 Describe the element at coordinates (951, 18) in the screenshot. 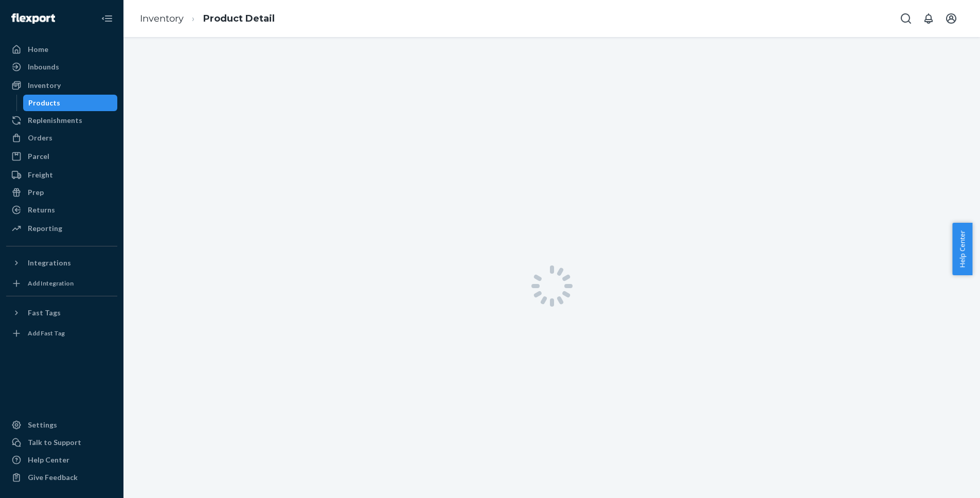

I see `button: Open account menu` at that location.